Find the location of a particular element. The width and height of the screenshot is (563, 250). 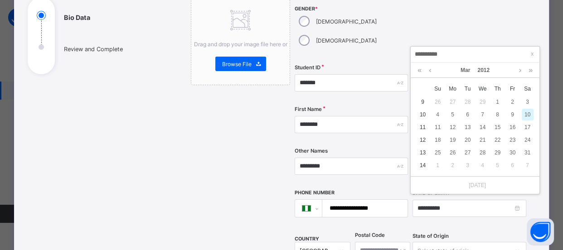

a: Next year (Control + right) is located at coordinates (531, 70).